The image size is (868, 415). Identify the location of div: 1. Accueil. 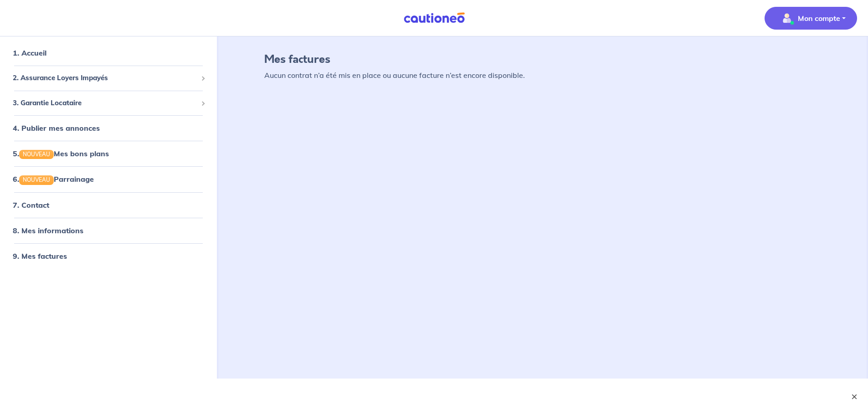
(108, 53).